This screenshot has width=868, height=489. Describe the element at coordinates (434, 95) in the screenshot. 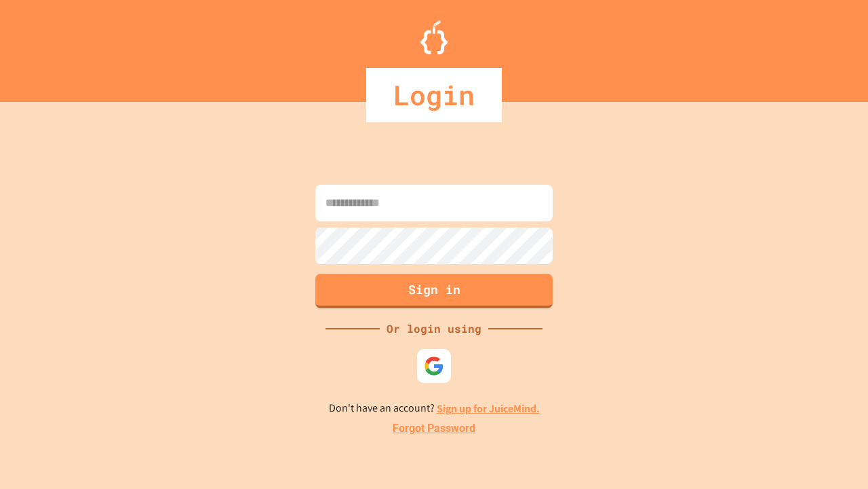

I see `div: Login` at that location.